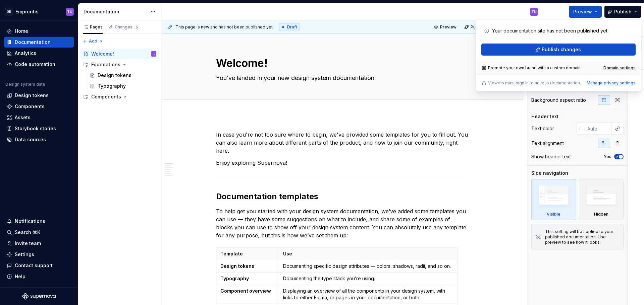  What do you see at coordinates (368, 266) in the screenshot?
I see `p: Documenting specific design attributes — colors, shadows, radii, and so on.` at bounding box center [368, 266].